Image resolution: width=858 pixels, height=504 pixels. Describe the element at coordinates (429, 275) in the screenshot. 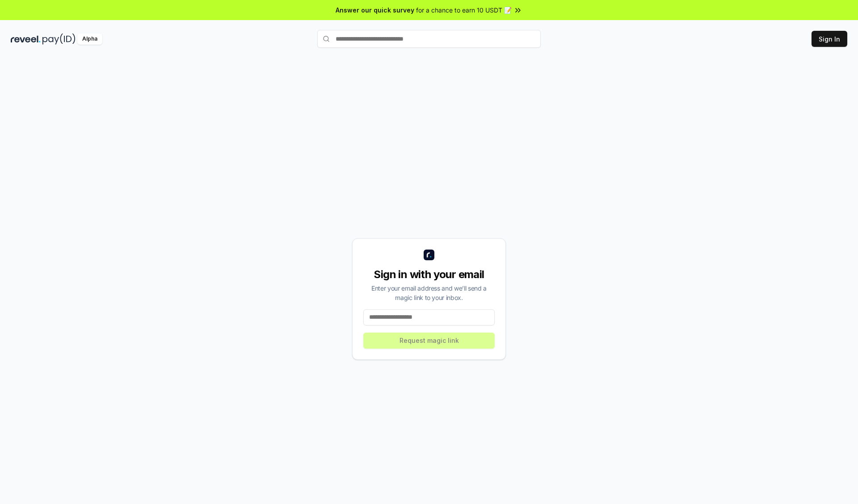

I see `div: Sign in with your email` at that location.